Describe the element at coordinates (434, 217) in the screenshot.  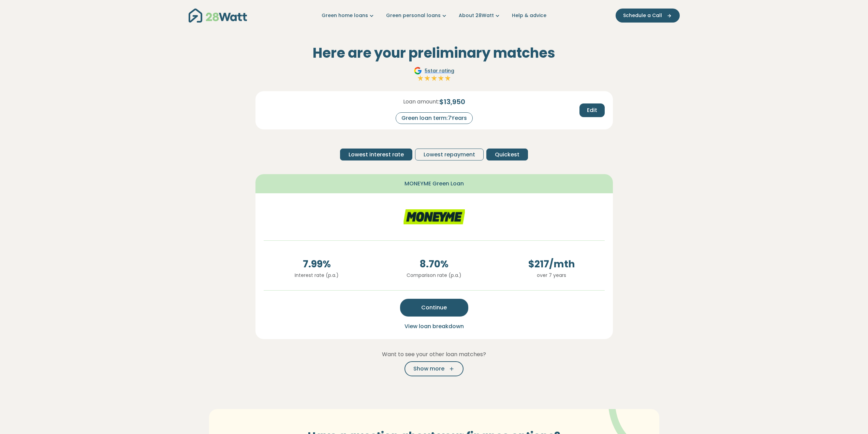
I see `img: moneyme logo` at that location.